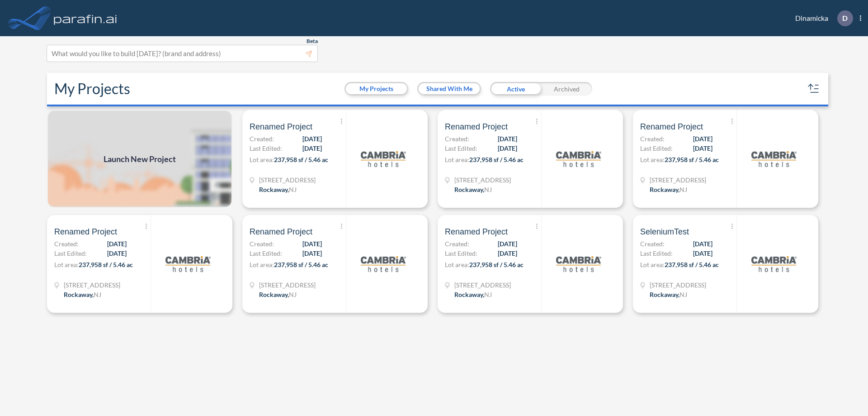 This screenshot has height=416, width=868. Describe the element at coordinates (515, 89) in the screenshot. I see `div: Active` at that location.